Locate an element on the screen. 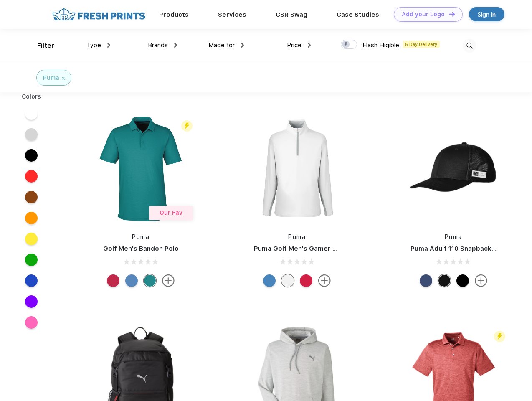  a: Puma Golf Men's Gamer Golf Quarter-Zip is located at coordinates (320, 248).